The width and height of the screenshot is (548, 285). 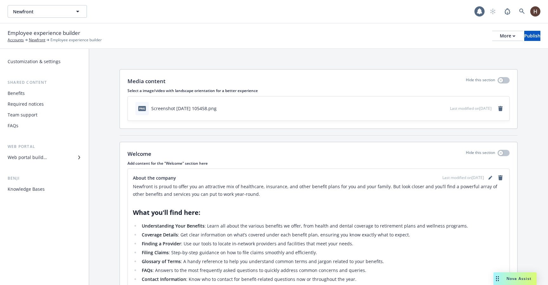 What do you see at coordinates (532, 36) in the screenshot?
I see `div: Publish` at bounding box center [532, 36].